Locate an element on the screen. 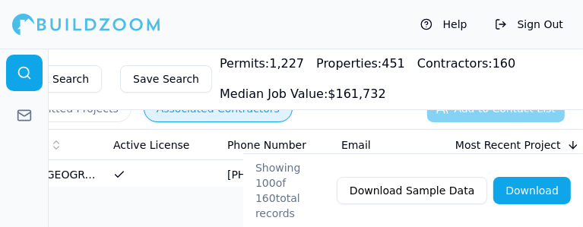 The height and width of the screenshot is (227, 583). div: $ 161,732 is located at coordinates (303, 94).